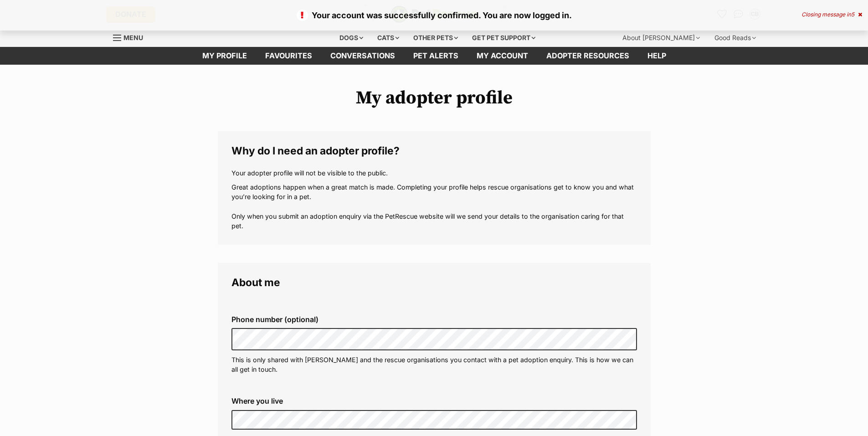  I want to click on div: Good Reads, so click(735, 38).